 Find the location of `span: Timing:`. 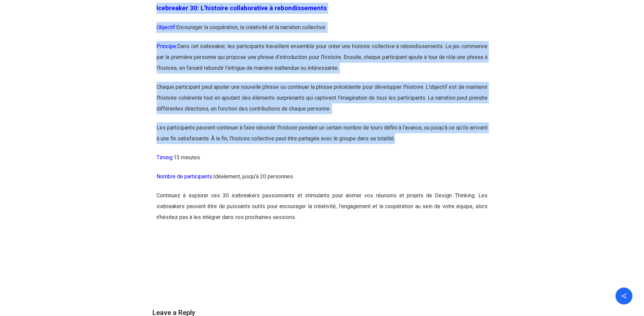

span: Timing: is located at coordinates (165, 157).